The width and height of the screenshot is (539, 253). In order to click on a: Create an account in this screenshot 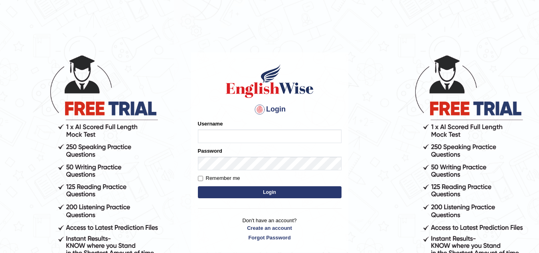, I will do `click(270, 228)`.